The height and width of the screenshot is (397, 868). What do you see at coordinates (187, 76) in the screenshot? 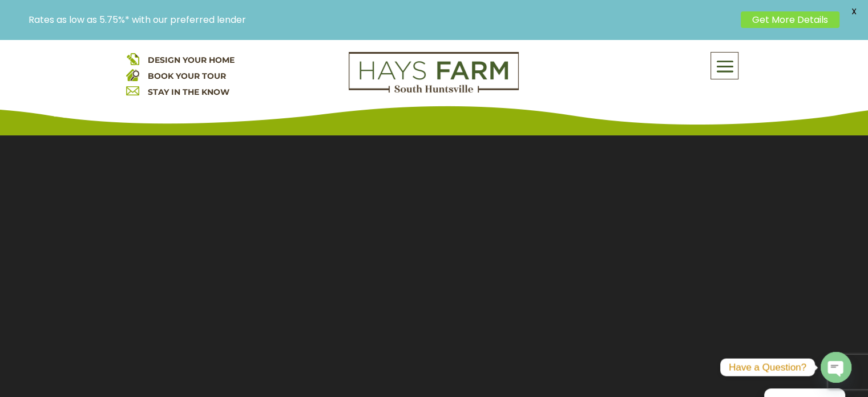
I see `a: BOOK YOUR TOUR` at bounding box center [187, 76].